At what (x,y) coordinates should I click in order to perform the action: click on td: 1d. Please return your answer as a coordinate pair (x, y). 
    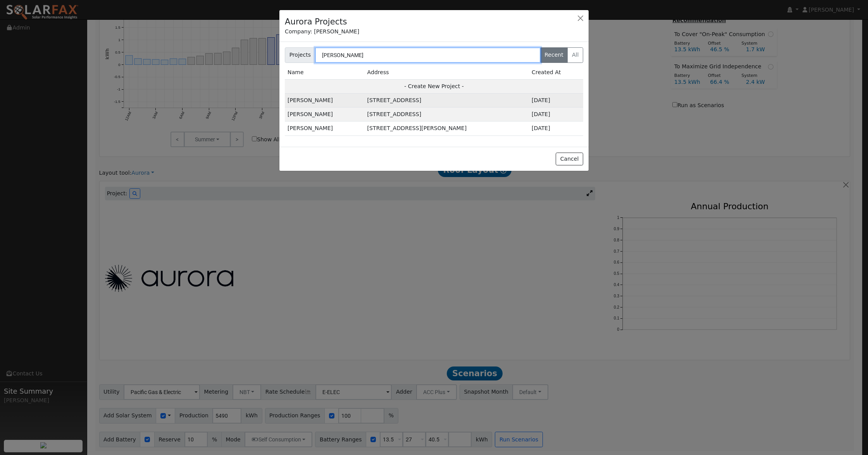
    Looking at the image, I should click on (556, 101).